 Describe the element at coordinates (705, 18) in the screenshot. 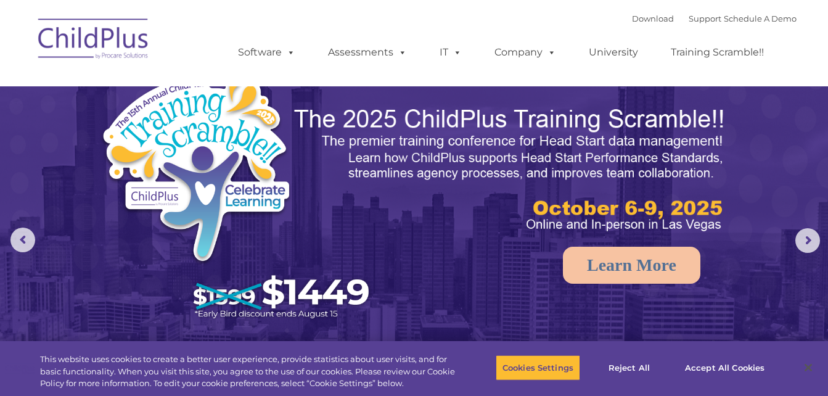

I see `a: Support` at that location.